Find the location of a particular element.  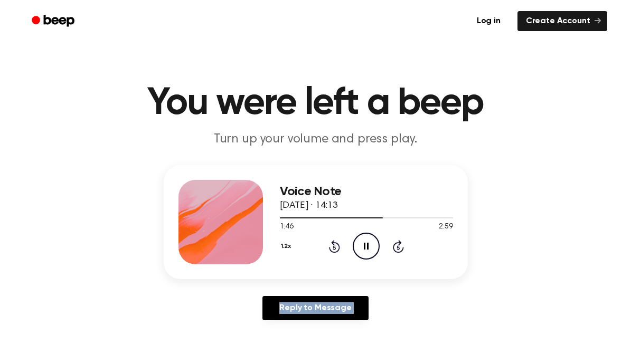

h1: You were left a beep is located at coordinates (316, 104).